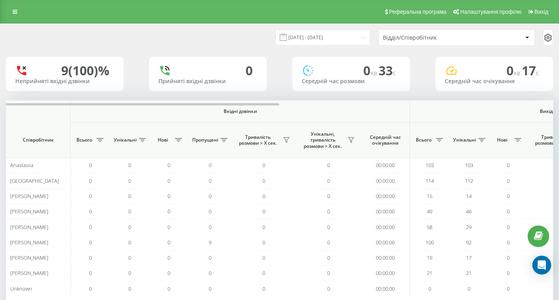 The width and height of the screenshot is (559, 300). What do you see at coordinates (430, 196) in the screenshot?
I see `span: 15` at bounding box center [430, 196].